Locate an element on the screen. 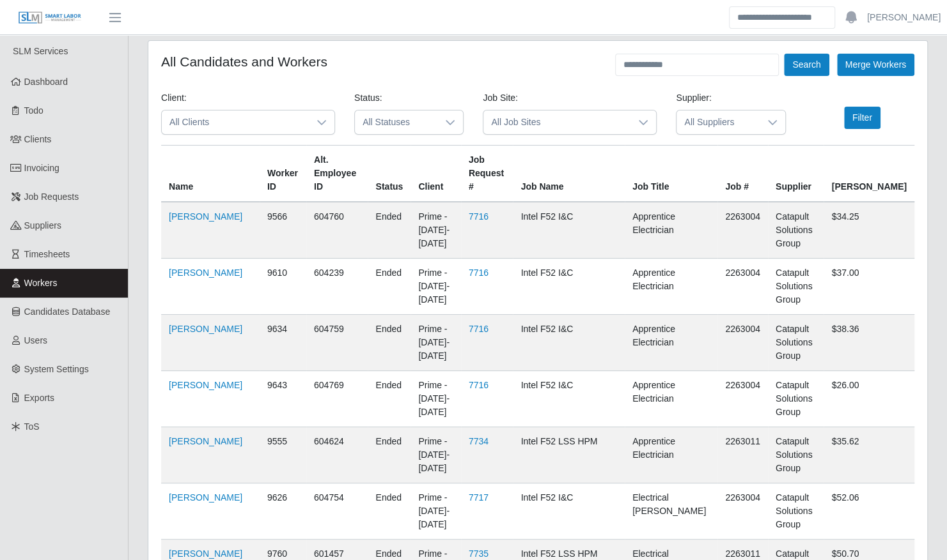 Image resolution: width=947 pixels, height=560 pixels. td: Intel F52 LSS HPM is located at coordinates (568, 456).